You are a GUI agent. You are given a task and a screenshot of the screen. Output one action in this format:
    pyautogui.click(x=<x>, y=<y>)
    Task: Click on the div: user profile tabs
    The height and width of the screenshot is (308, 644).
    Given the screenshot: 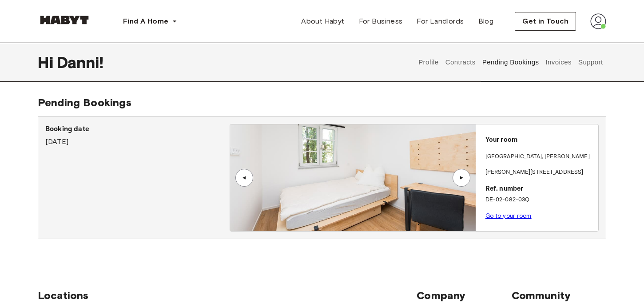 What is the action you would take?
    pyautogui.click(x=511, y=62)
    